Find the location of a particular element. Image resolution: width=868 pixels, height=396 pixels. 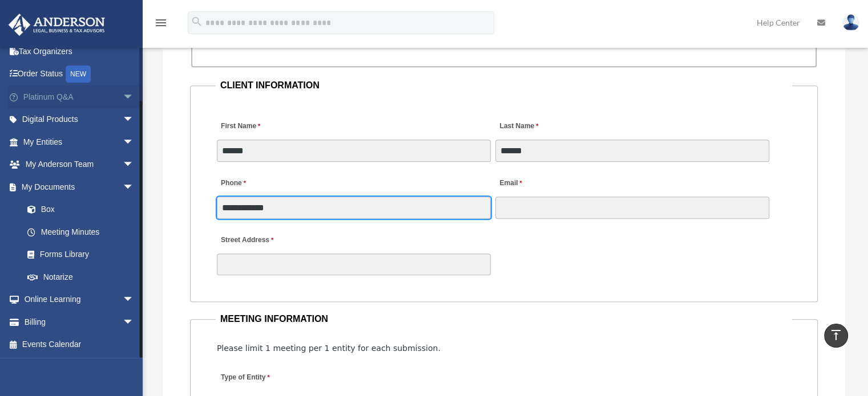

a: Notarize is located at coordinates (83, 277).